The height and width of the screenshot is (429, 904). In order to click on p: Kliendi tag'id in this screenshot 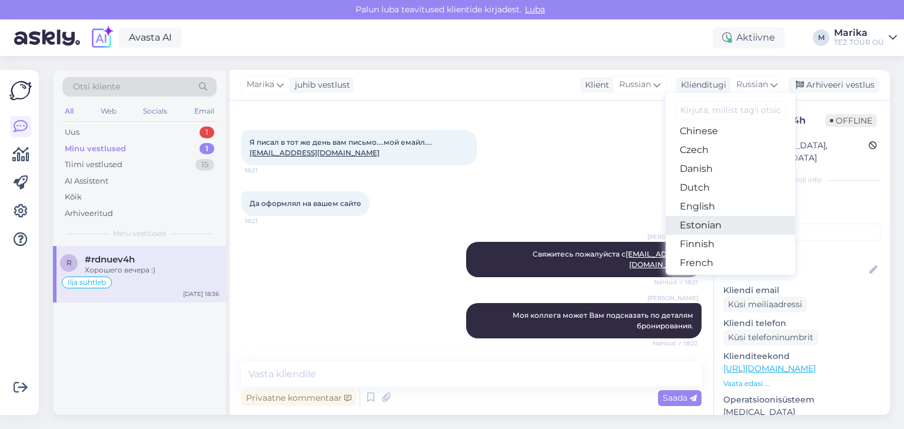, I will do `click(802, 198)`.